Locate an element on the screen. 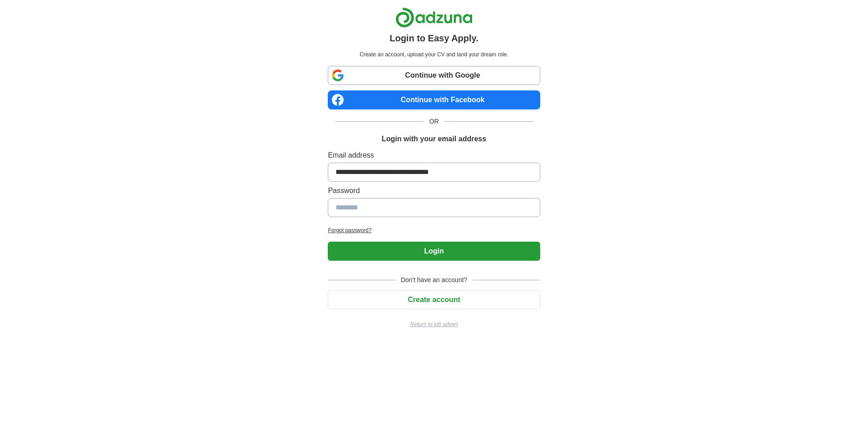 This screenshot has height=437, width=868. a: Continue with Google is located at coordinates (434, 75).